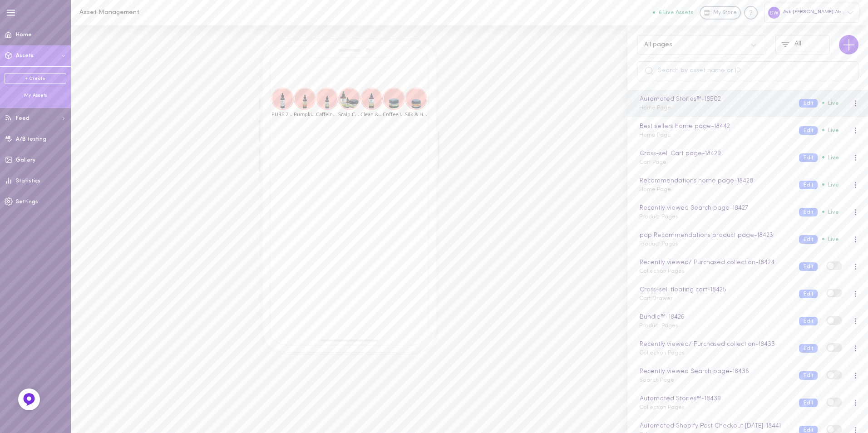  What do you see at coordinates (349, 102) in the screenshot?
I see `div: Scalp Care Bundle – Exfoliate, Balance & Stimulate Growth` at bounding box center [349, 102].